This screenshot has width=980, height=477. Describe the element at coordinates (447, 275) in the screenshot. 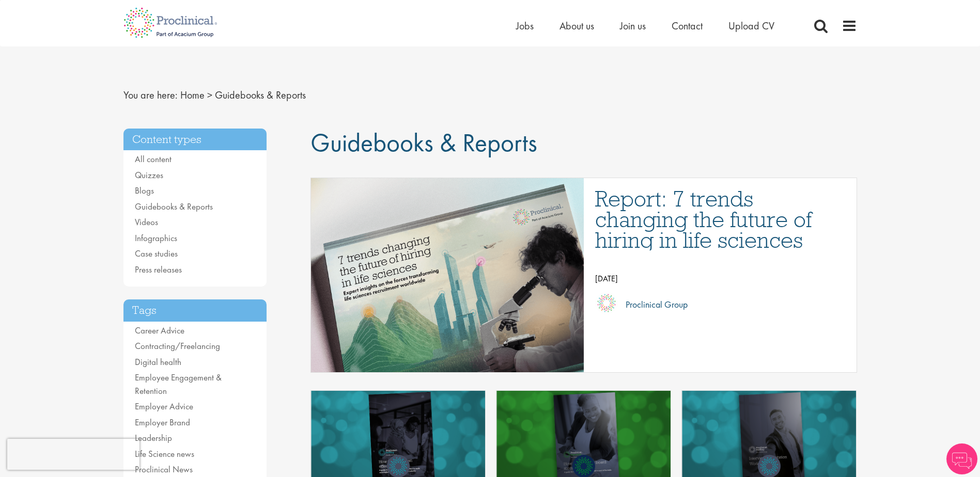

I see `a: Link to a post` at that location.